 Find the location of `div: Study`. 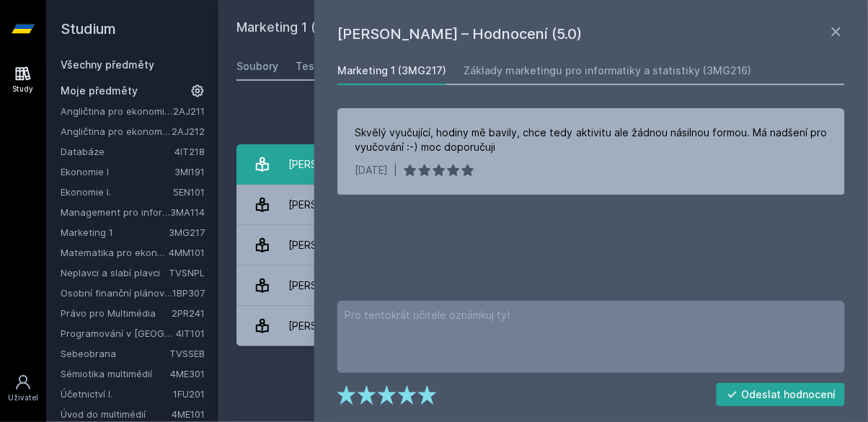

div: Study is located at coordinates (23, 89).